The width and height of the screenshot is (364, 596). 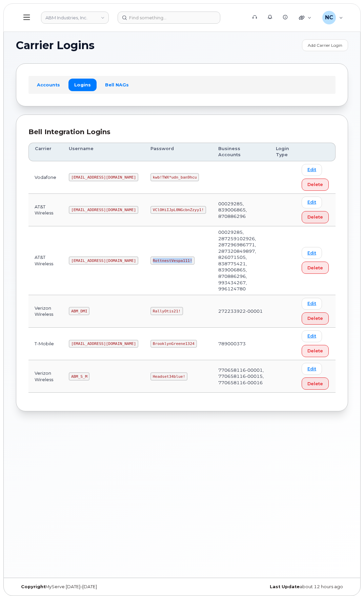 What do you see at coordinates (241, 376) in the screenshot?
I see `td: 770658116-00001, 770658116-00015, 770658116-00016` at bounding box center [241, 376].